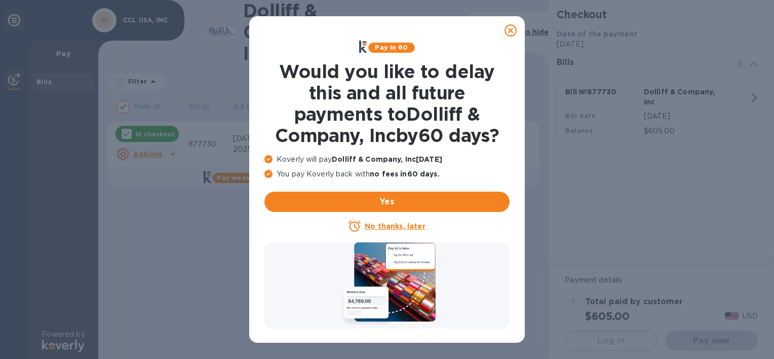 The image size is (774, 359). What do you see at coordinates (387, 103) in the screenshot?
I see `h1: Would you like to delay this and all future payments to Dolliff & Company, Inc by 60 days ?` at bounding box center [387, 103].